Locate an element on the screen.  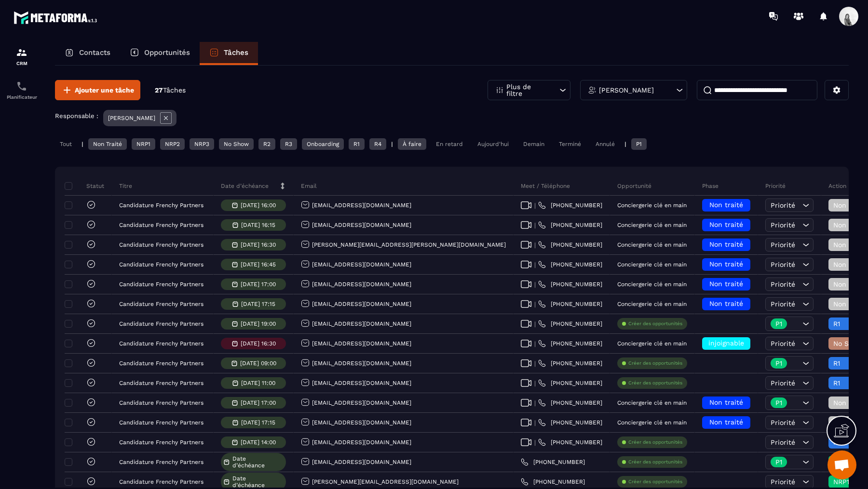
div: R4 is located at coordinates (378, 144).